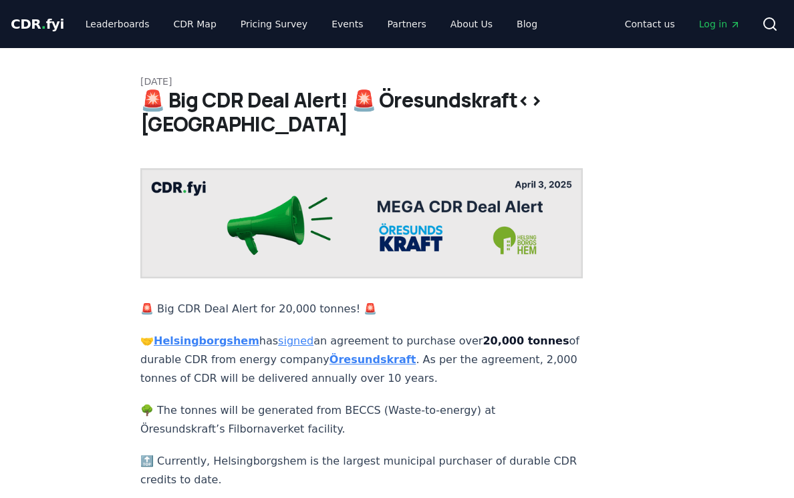 The image size is (794, 498). Describe the element at coordinates (361, 471) in the screenshot. I see `p: 🔝 Currently, Helsingborgshem is the largest municipal purchaser of durable CDR credits to date.` at that location.